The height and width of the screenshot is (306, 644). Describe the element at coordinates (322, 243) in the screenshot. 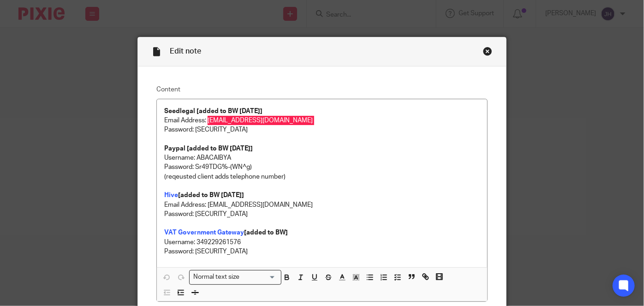

I see `p: Username: 349229261576` at that location.